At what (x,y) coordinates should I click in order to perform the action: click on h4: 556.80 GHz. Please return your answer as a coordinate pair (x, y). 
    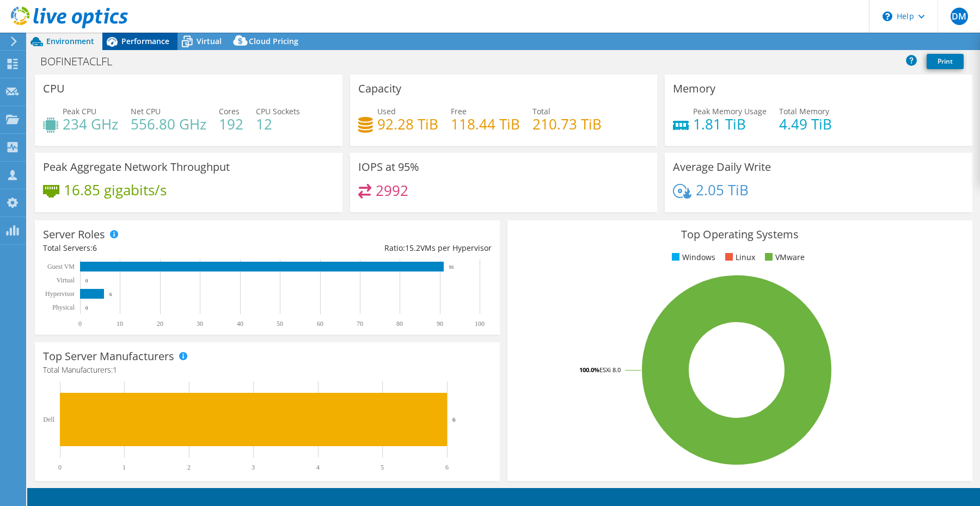
    Looking at the image, I should click on (168, 124).